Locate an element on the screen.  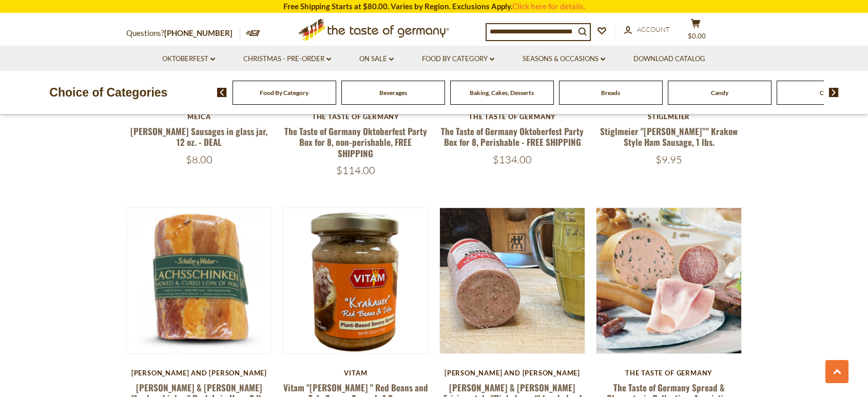
a: Oktoberfest is located at coordinates (189, 59).